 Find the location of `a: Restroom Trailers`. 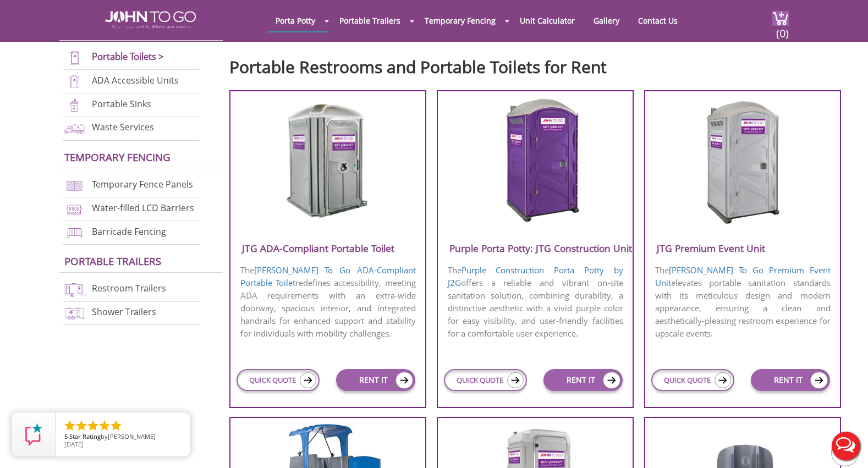

a: Restroom Trailers is located at coordinates (129, 288).